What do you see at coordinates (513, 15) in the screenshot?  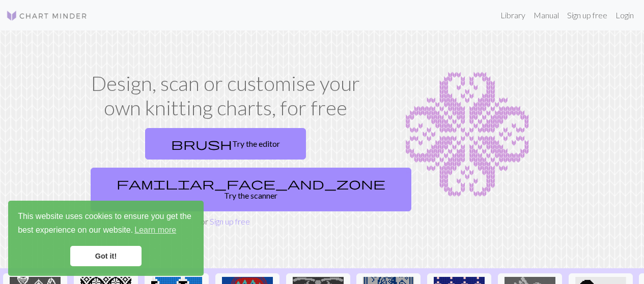 I see `a: Library` at bounding box center [513, 15].